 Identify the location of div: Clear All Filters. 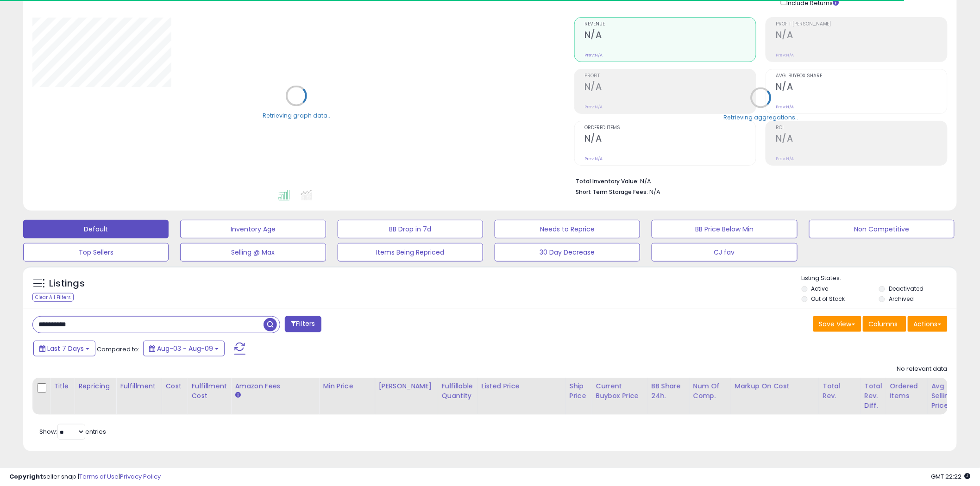
(53, 297).